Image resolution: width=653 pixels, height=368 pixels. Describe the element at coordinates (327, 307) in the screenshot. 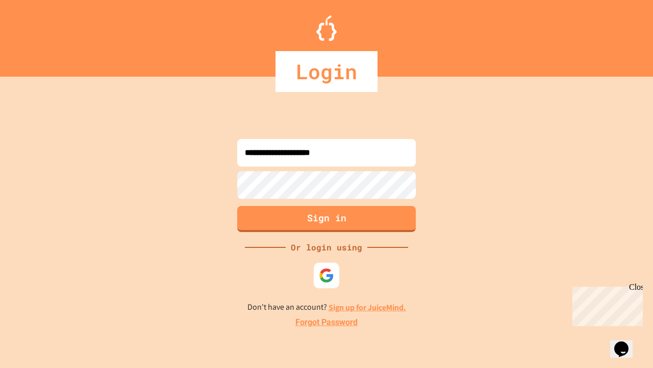

I see `p: Don't have an account?` at that location.